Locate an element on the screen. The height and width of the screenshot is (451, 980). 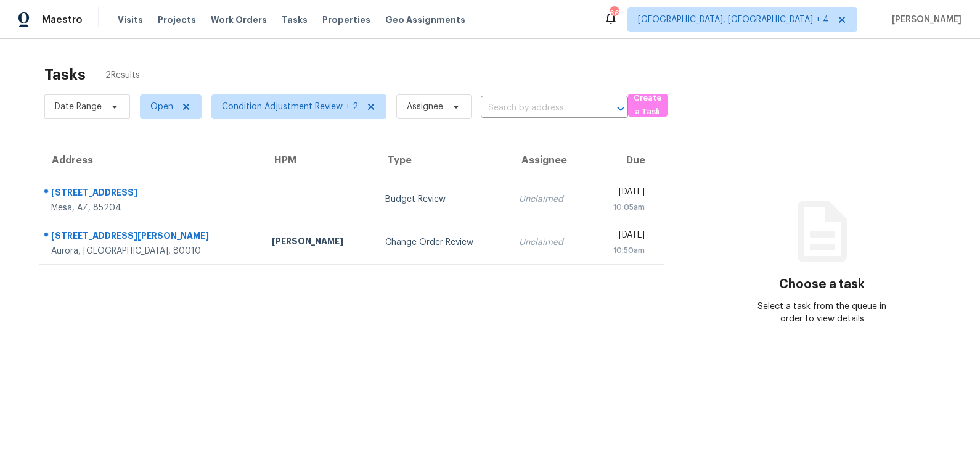
div: Budget Review is located at coordinates (442, 200).